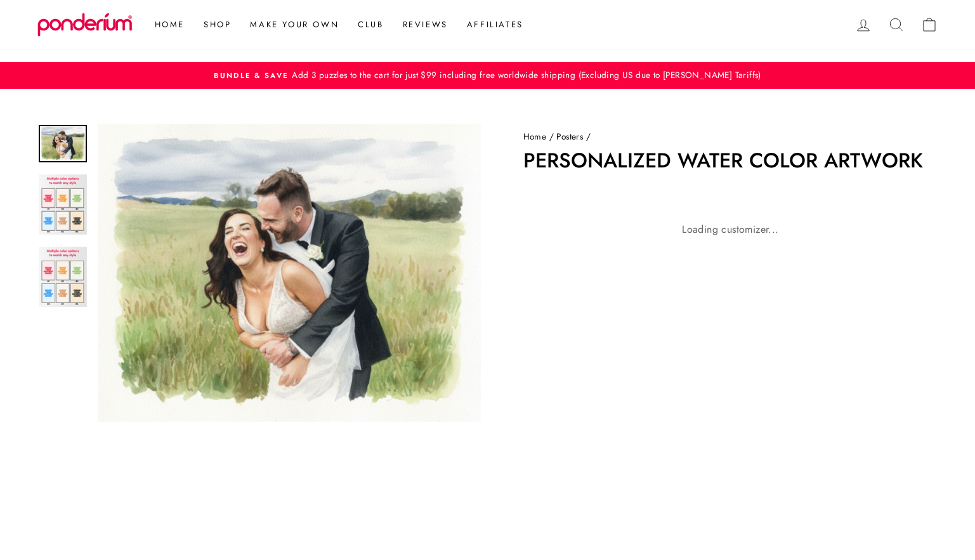 This screenshot has width=975, height=560. I want to click on nav: breadcrumbs, so click(731, 137).